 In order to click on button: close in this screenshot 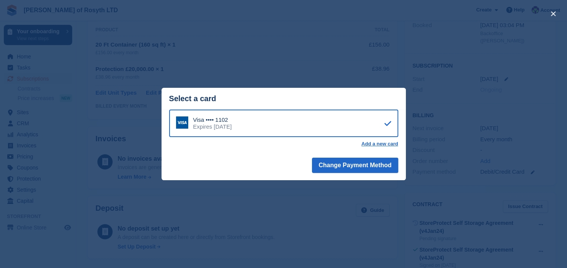, I will do `click(553, 14)`.